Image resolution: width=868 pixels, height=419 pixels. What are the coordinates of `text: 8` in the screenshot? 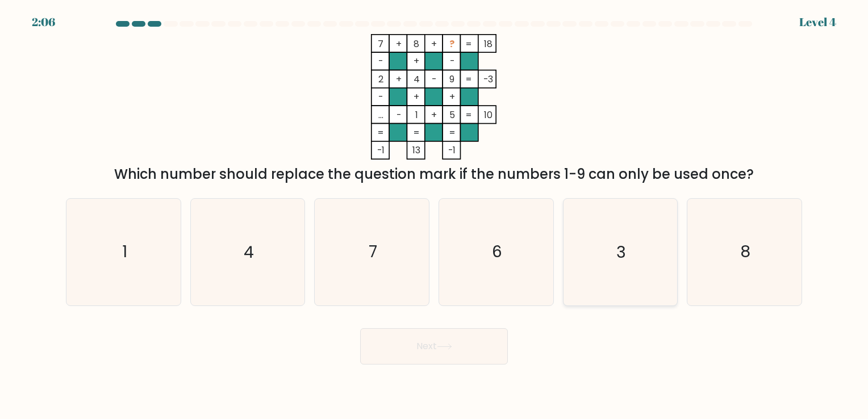 It's located at (746, 252).